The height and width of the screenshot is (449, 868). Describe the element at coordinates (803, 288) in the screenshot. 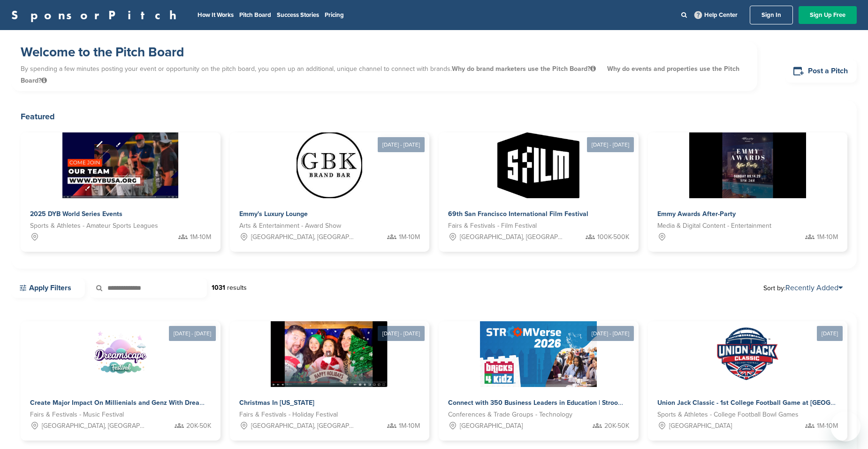

I see `span: Sort by:` at that location.